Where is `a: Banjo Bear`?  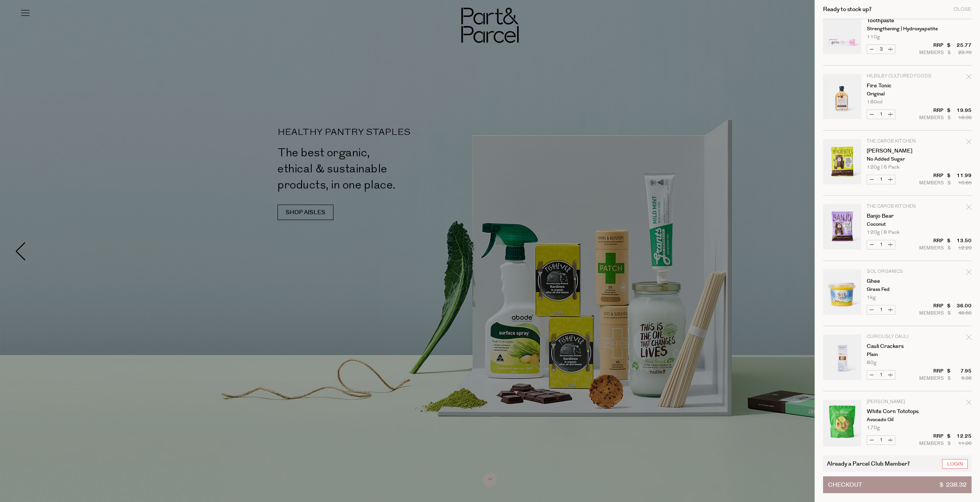 a: Banjo Bear is located at coordinates (896, 216).